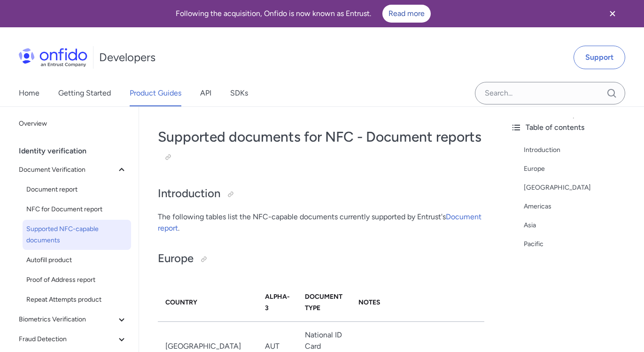  I want to click on a: Support, so click(599, 57).